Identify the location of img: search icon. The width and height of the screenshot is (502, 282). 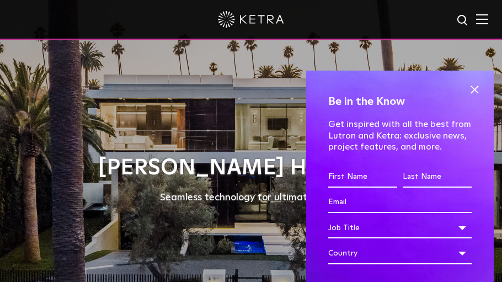
(463, 20).